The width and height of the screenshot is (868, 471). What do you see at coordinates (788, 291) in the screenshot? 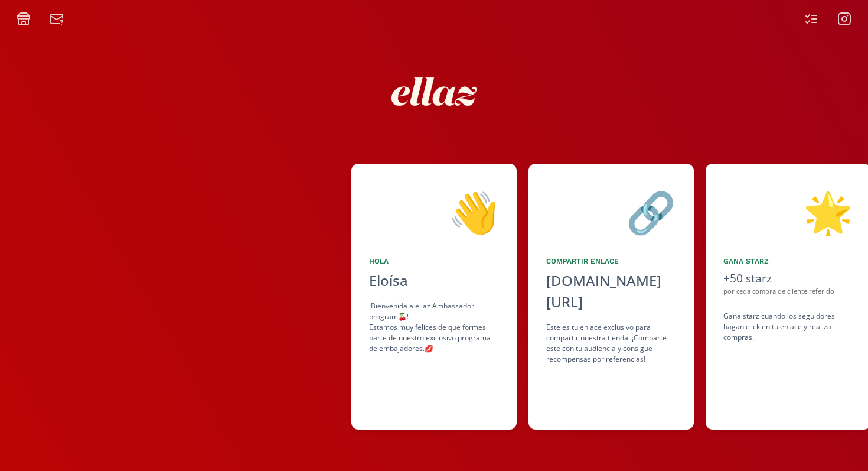
I see `div: por cada compra de cliente referido` at bounding box center [788, 291].